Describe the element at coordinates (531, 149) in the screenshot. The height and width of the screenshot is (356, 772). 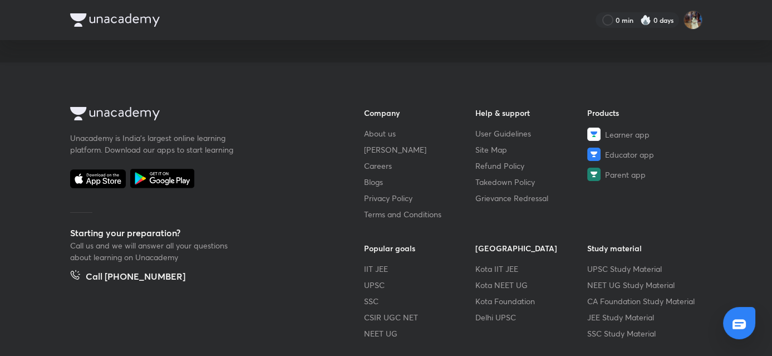
I see `a: Site Map` at that location.